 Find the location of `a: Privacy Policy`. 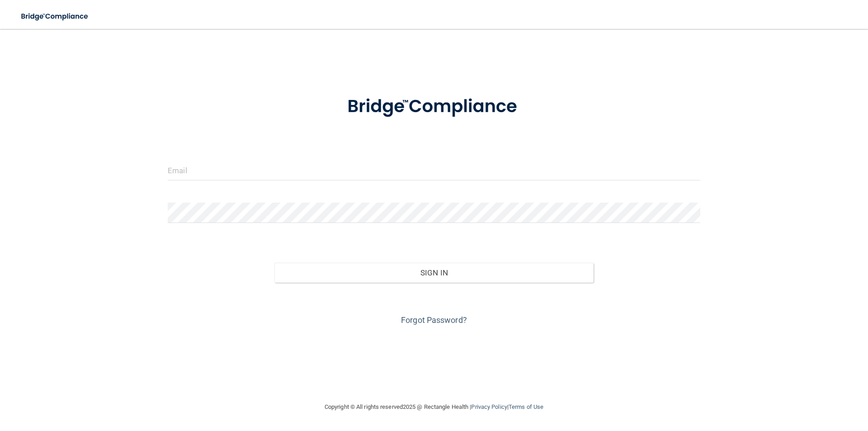

a: Privacy Policy is located at coordinates (489, 407).